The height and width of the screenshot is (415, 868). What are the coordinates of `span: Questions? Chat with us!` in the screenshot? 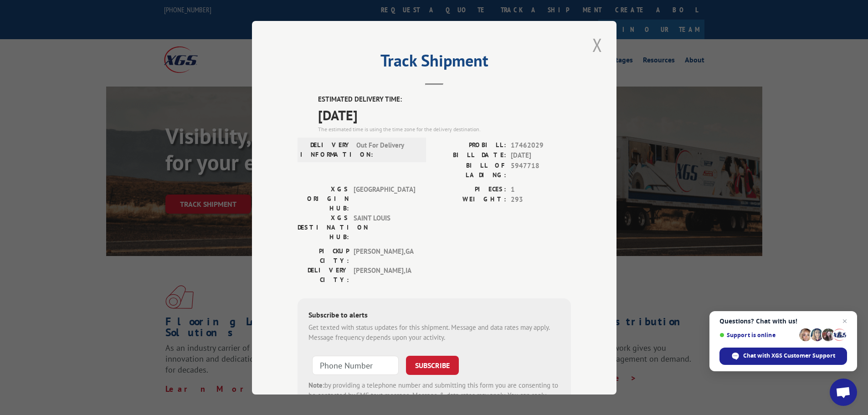 It's located at (784, 321).